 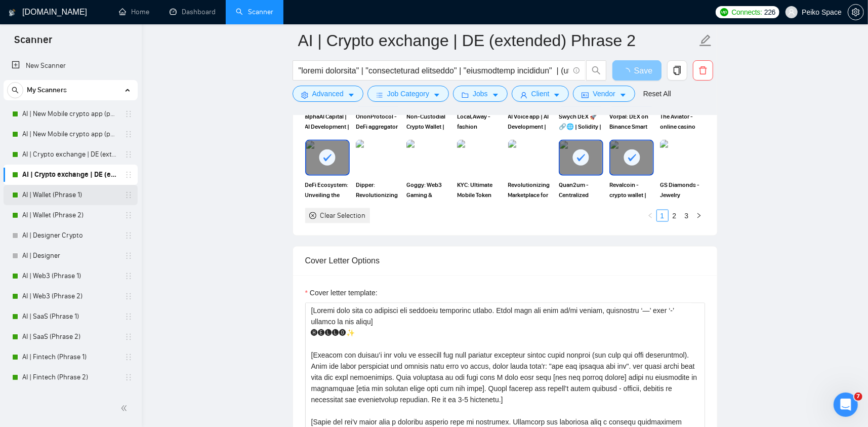 What do you see at coordinates (677, 70) in the screenshot?
I see `button: copy` at bounding box center [677, 70].